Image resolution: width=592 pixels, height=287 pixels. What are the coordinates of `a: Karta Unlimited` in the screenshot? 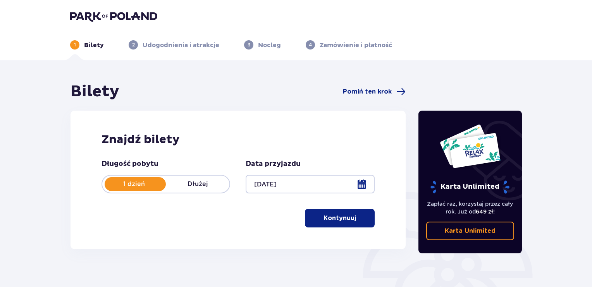 It's located at (470, 231).